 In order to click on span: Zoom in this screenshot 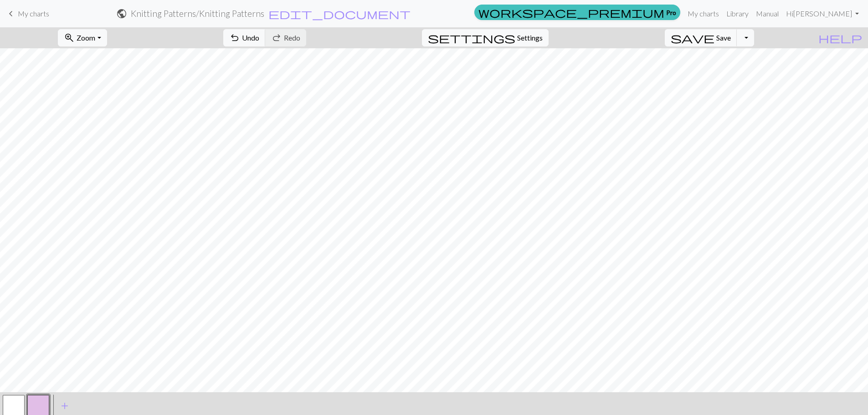, I will do `click(86, 37)`.